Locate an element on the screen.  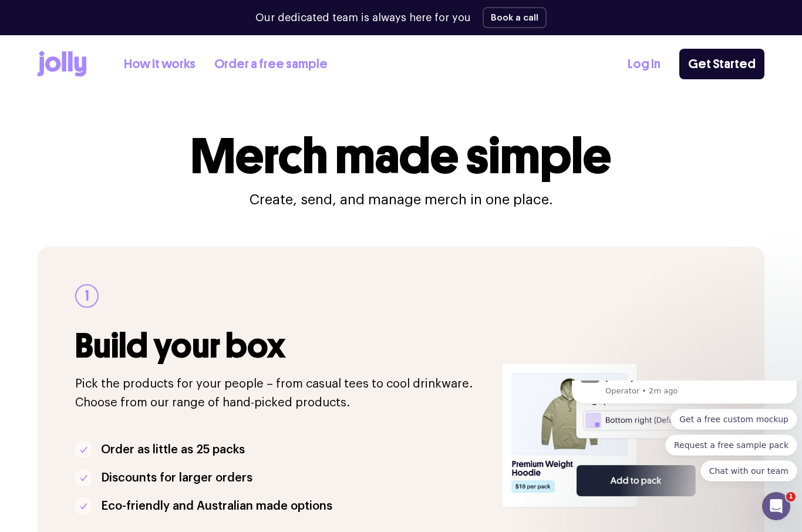
span: 1 is located at coordinates (791, 497).